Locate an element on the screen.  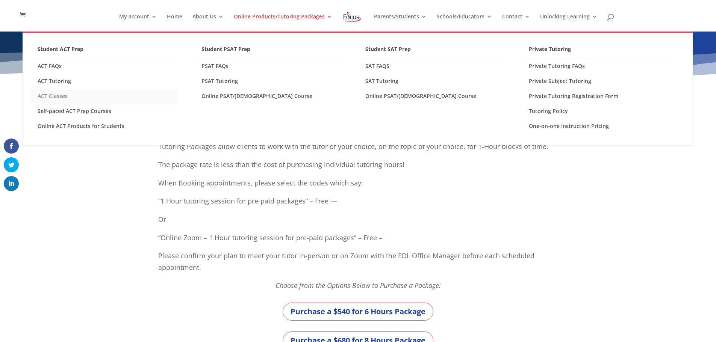
p: Please confirm your plan to meet your tutor in-person or on Zoom with the FOL Office Manager befo... is located at coordinates (358, 265).